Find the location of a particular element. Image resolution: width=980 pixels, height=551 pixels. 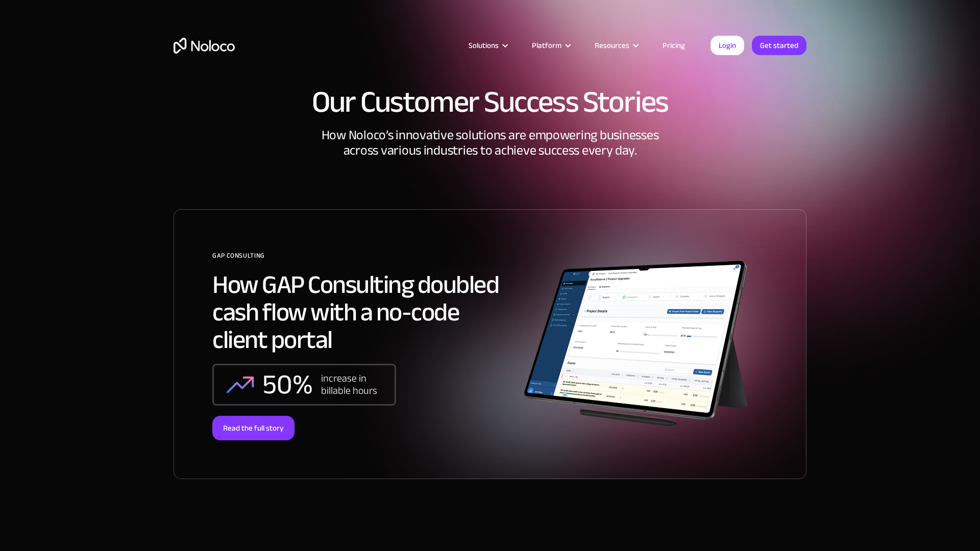

h1: Our Customer Success Stories is located at coordinates (490, 102).